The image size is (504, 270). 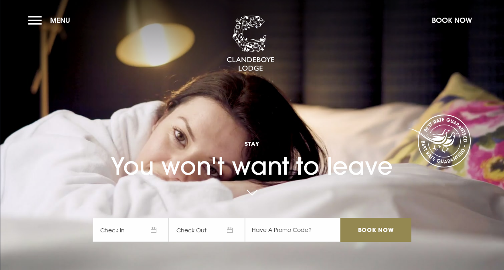 What do you see at coordinates (131, 230) in the screenshot?
I see `span: Check In` at bounding box center [131, 230].